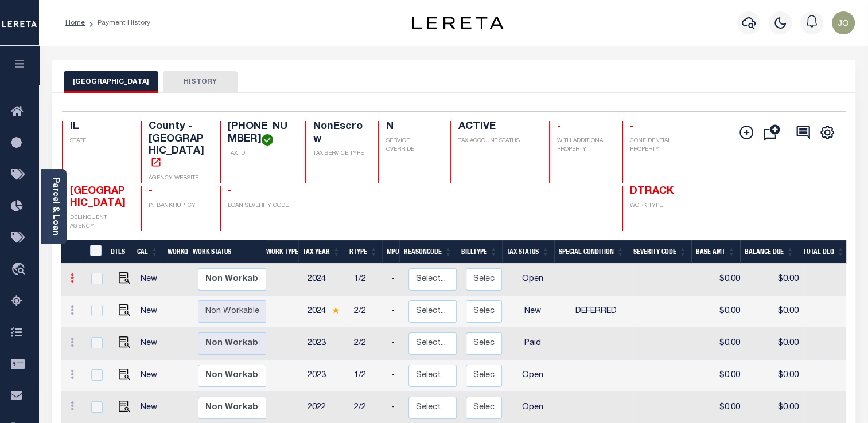 The image size is (868, 423). I want to click on h4: ACTIVE, so click(497, 128).